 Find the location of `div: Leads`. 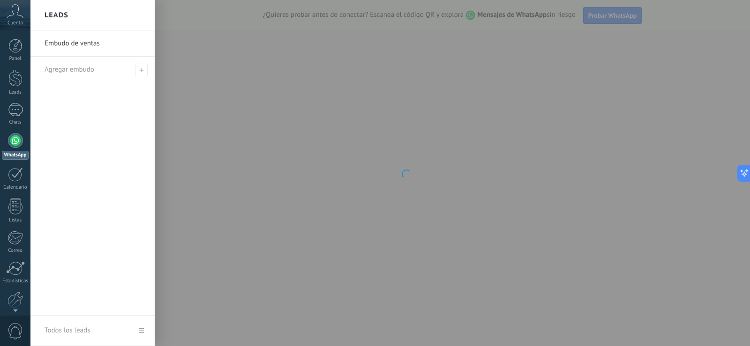

div: Leads is located at coordinates (15, 92).